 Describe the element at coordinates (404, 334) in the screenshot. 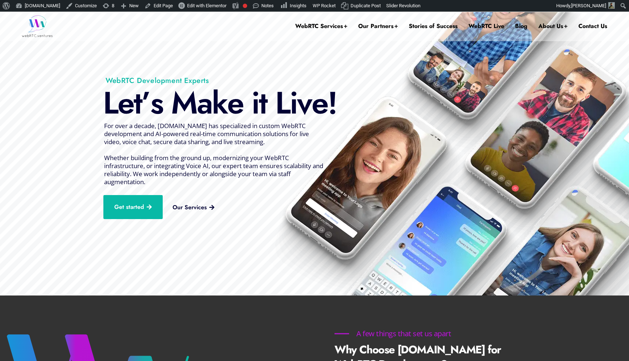

I see `h6: A few things that set us apart` at that location.